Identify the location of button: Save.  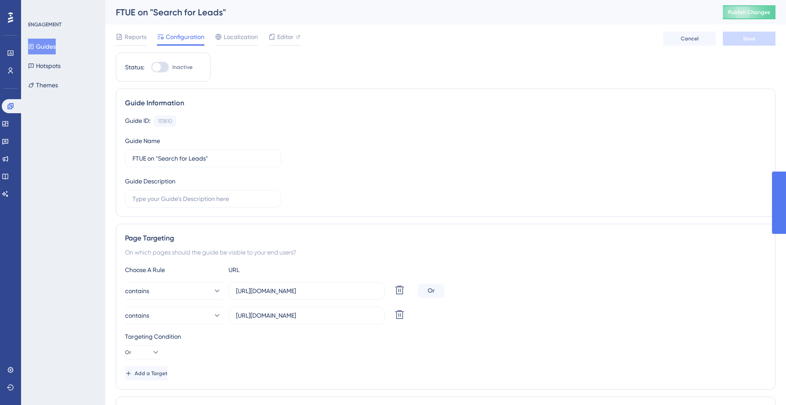
(749, 39).